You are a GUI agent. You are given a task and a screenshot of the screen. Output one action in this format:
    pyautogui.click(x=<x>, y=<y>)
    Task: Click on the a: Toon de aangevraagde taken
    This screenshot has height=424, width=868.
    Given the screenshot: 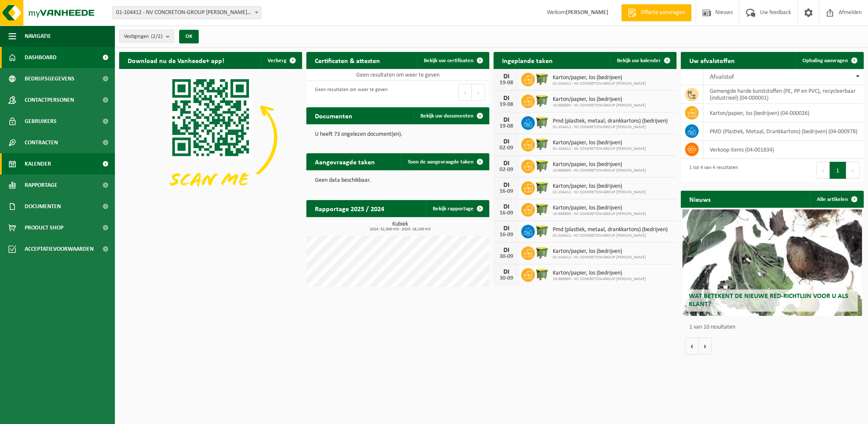 What is the action you would take?
    pyautogui.click(x=444, y=162)
    